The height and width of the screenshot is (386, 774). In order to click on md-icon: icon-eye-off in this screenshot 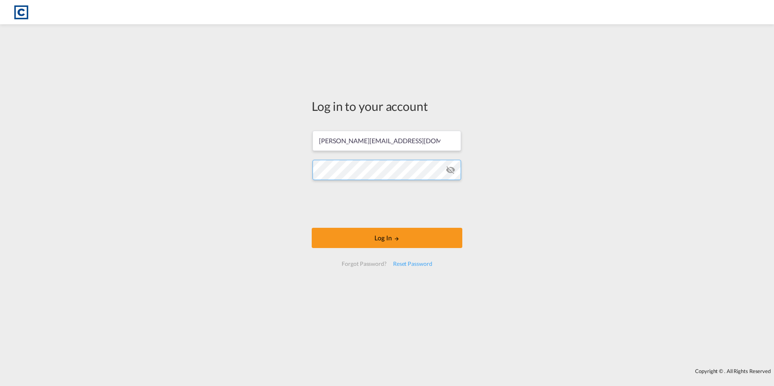, I will do `click(450, 170)`.